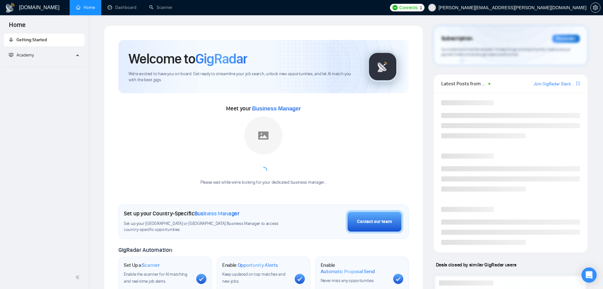  I want to click on span: export, so click(578, 83).